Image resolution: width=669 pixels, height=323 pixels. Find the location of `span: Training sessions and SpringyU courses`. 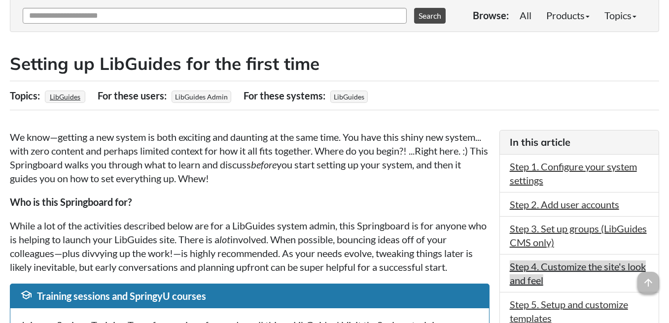

span: Training sessions and SpringyU courses is located at coordinates (121, 296).